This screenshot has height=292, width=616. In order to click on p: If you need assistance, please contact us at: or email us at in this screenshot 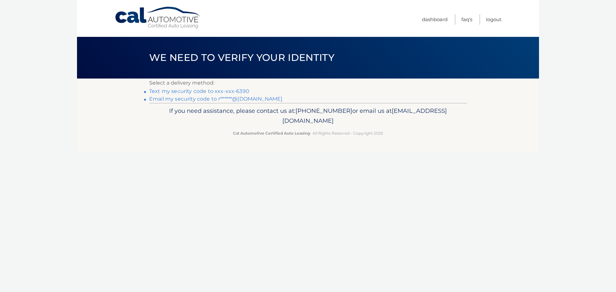, I will do `click(308, 116)`.